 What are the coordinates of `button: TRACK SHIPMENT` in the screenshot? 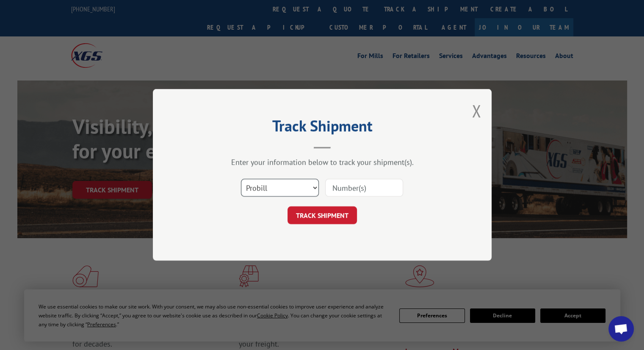 It's located at (322, 216).